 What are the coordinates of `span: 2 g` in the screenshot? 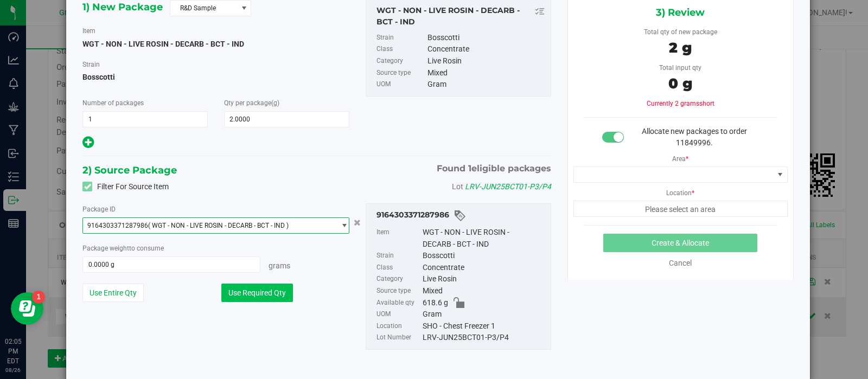 It's located at (680, 48).